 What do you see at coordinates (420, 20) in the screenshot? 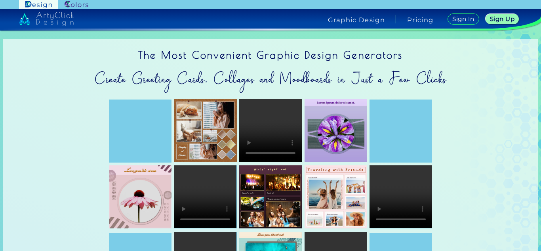
I see `h4: Pricing` at bounding box center [420, 20].